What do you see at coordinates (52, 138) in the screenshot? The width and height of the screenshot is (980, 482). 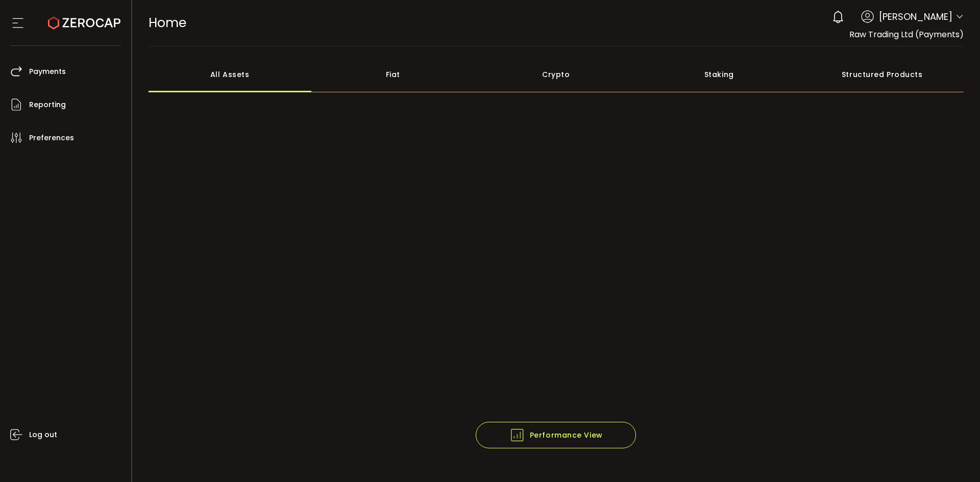 I see `span: Preferences` at bounding box center [52, 138].